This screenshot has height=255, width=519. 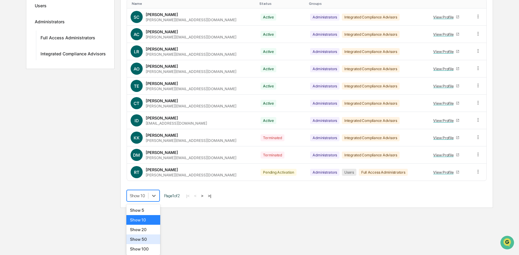 I want to click on span: Page 1 of 2, so click(x=172, y=196).